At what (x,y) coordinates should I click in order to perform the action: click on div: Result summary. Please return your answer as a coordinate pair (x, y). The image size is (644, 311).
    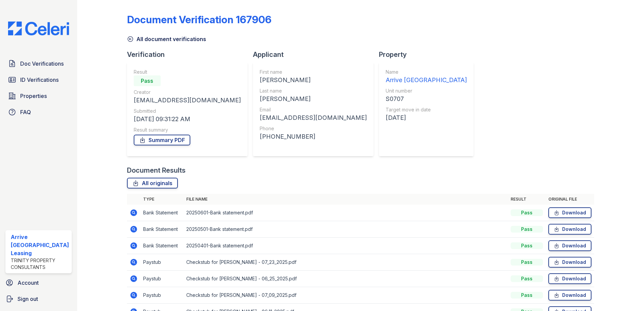
    Looking at the image, I should click on (187, 130).